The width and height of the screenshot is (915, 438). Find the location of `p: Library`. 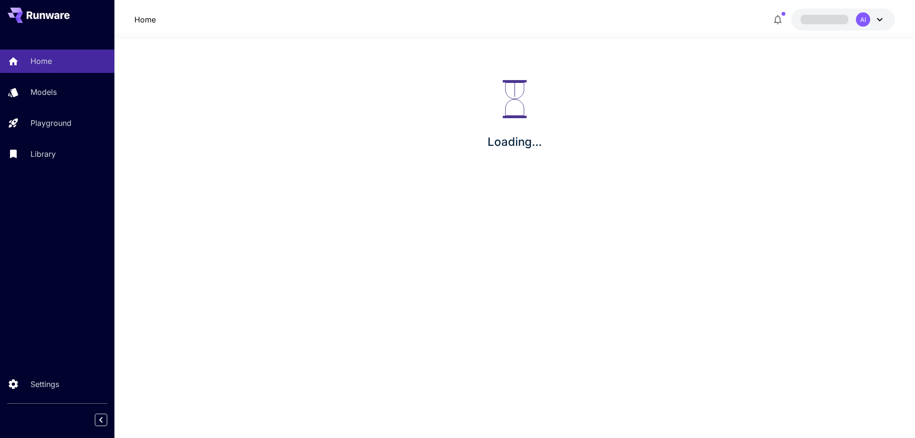

p: Library is located at coordinates (43, 154).